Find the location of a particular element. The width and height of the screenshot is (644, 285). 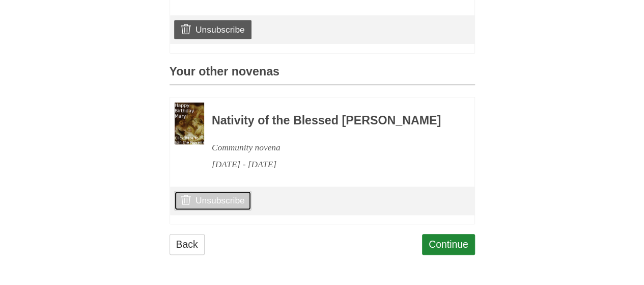

div: Community novena is located at coordinates (329, 147).